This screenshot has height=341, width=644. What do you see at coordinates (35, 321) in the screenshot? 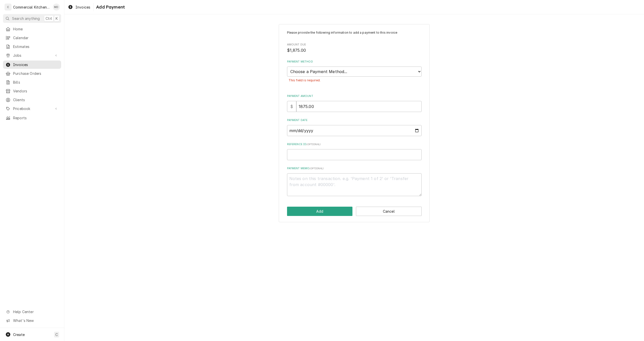
I see `span: What's New` at bounding box center [35, 321].